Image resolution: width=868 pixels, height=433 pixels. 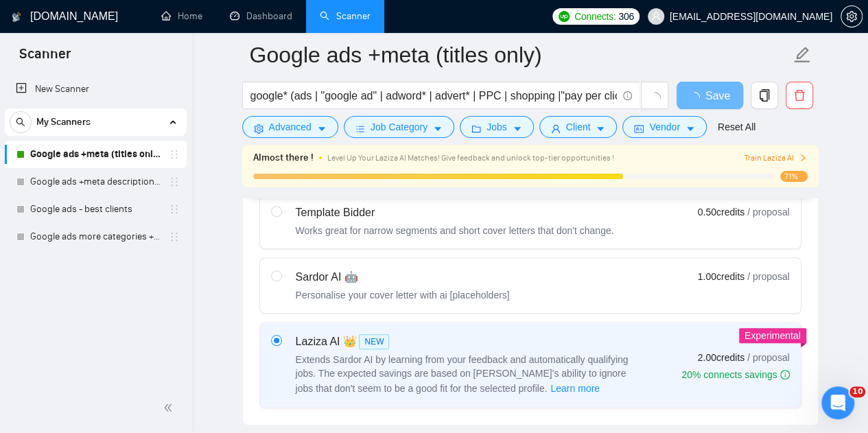 What do you see at coordinates (718, 95) in the screenshot?
I see `span: Save` at bounding box center [718, 95].